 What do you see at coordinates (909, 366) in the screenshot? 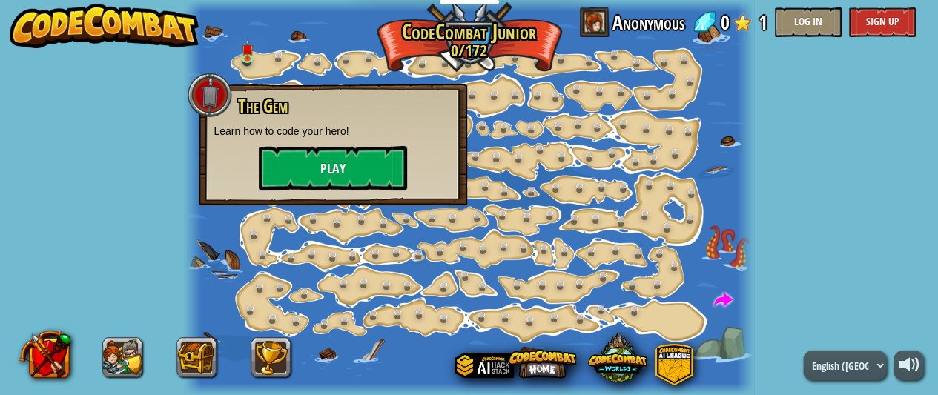
I see `button: Adjust volume` at bounding box center [909, 366].